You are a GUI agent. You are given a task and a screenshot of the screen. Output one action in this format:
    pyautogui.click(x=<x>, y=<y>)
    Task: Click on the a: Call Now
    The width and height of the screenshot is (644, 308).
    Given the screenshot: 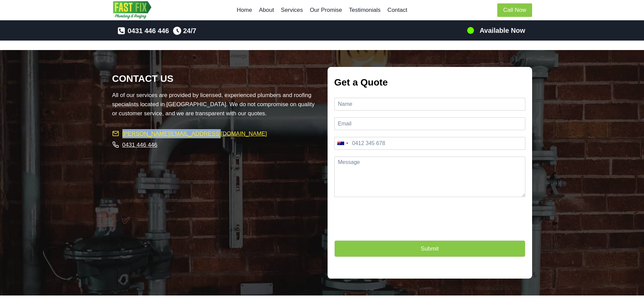 What is the action you would take?
    pyautogui.click(x=515, y=10)
    